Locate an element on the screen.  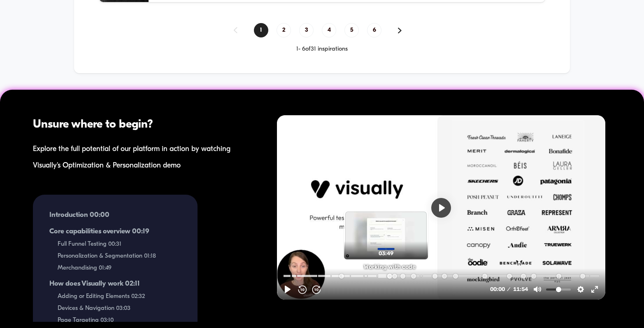
div: Duration is located at coordinates (242, 174).